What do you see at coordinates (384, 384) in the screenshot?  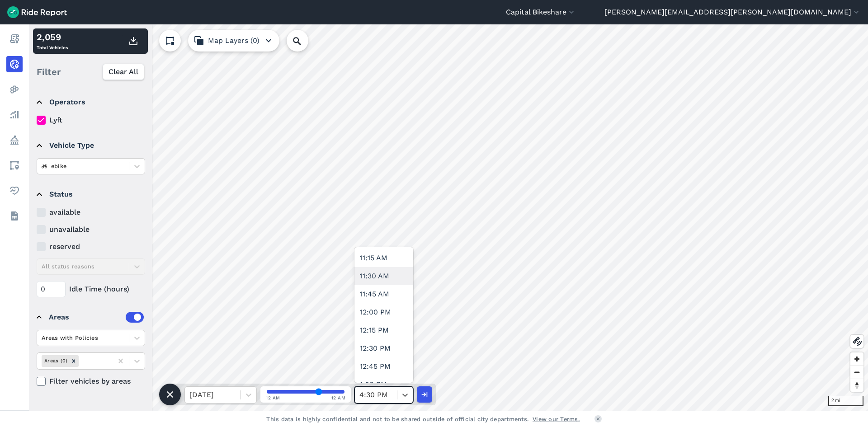 I see `div: 1:00 PM` at bounding box center [384, 384].